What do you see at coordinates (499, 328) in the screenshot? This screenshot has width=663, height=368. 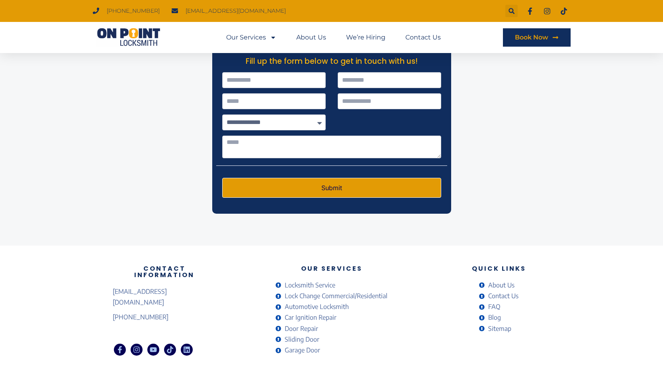 I see `span: Sitemap` at bounding box center [499, 328].